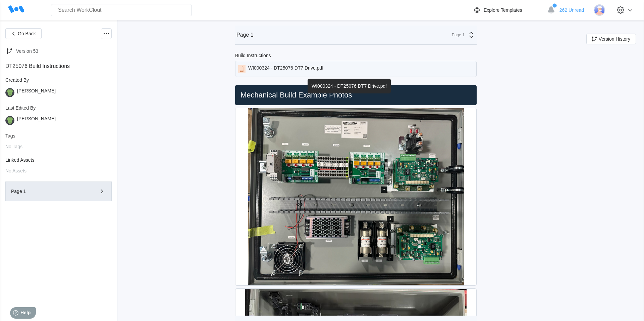 Image resolution: width=644 pixels, height=321 pixels. What do you see at coordinates (611, 39) in the screenshot?
I see `button: Version History` at bounding box center [611, 39].